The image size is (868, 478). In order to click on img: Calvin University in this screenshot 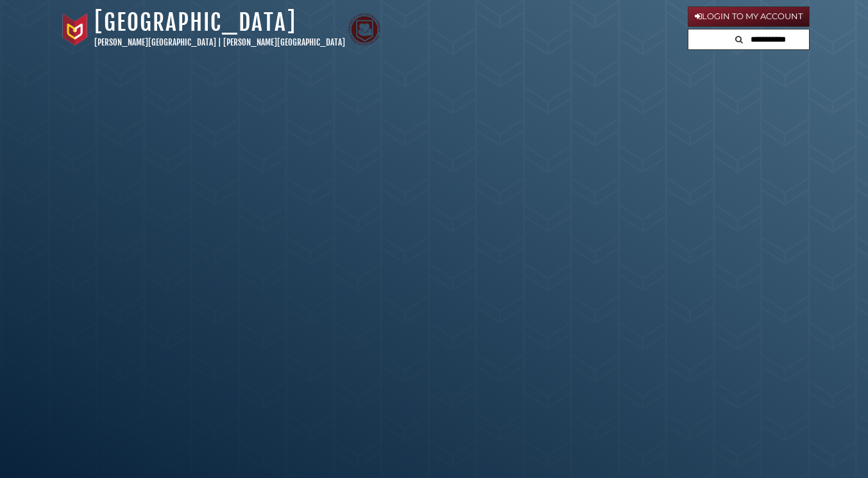, I will do `click(75, 30)`.